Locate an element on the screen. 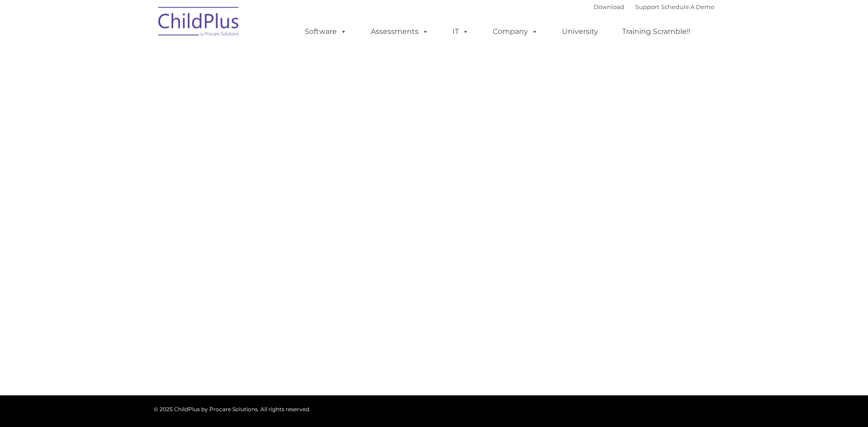 This screenshot has width=868, height=427. a: Assessments is located at coordinates (400, 31).